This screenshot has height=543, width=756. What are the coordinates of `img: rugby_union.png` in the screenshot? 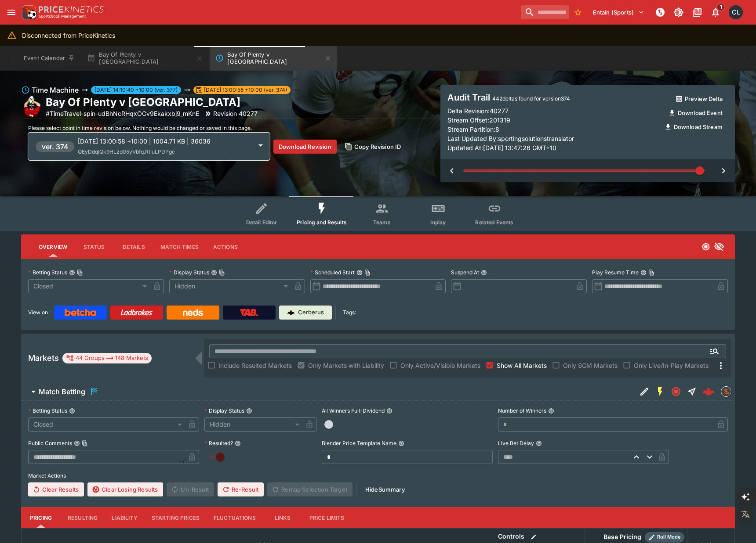 It's located at (32, 106).